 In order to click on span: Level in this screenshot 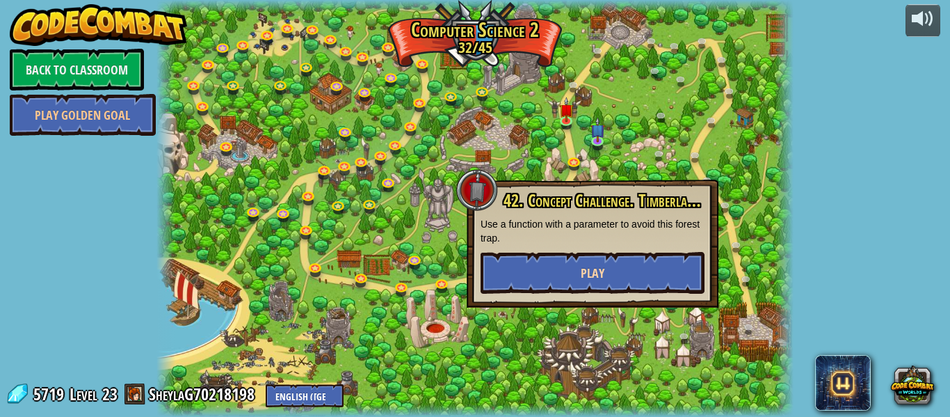, I will do `click(83, 394)`.